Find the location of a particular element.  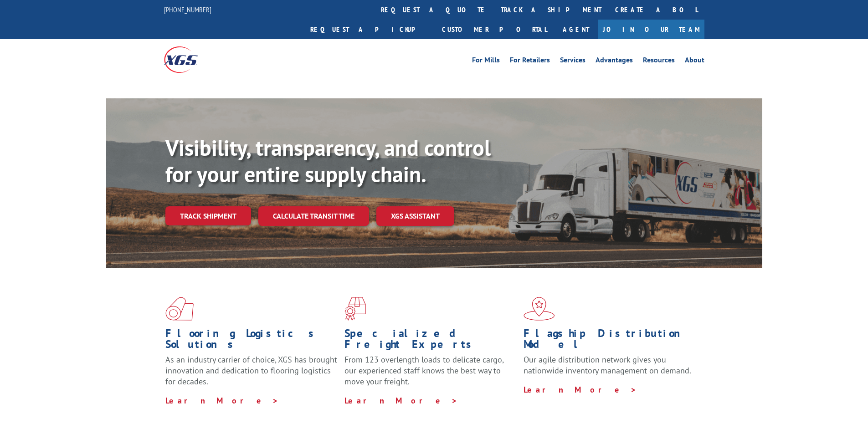

a: Customer Portal is located at coordinates (494, 29).